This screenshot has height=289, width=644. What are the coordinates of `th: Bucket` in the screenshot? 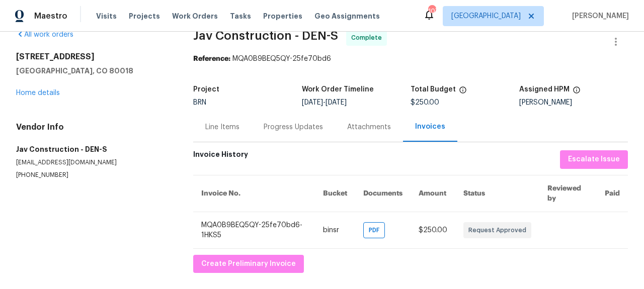 It's located at (335, 193).